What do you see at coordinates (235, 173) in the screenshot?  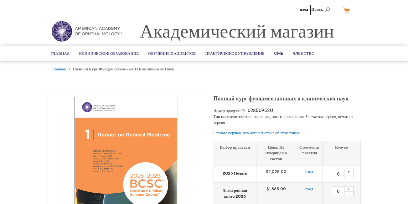 I see `ya-tr-span: 2025 Печать` at bounding box center [235, 173].